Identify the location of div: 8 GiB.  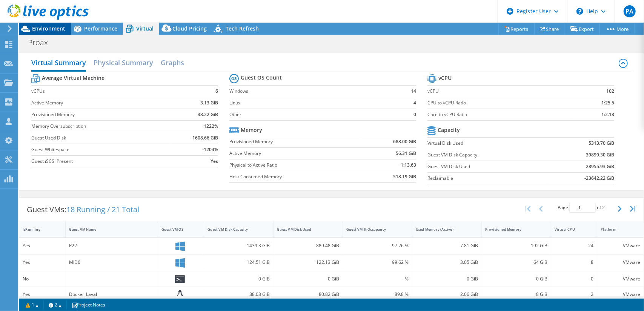
(516, 295).